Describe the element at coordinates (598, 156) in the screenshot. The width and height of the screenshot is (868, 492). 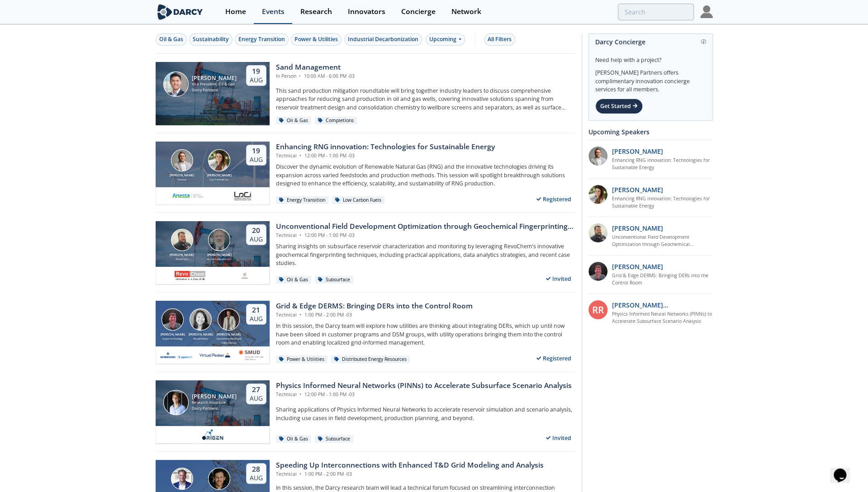
I see `img: 1fdb2308-3d70-46db-bc64-f6eabefcce4d` at that location.